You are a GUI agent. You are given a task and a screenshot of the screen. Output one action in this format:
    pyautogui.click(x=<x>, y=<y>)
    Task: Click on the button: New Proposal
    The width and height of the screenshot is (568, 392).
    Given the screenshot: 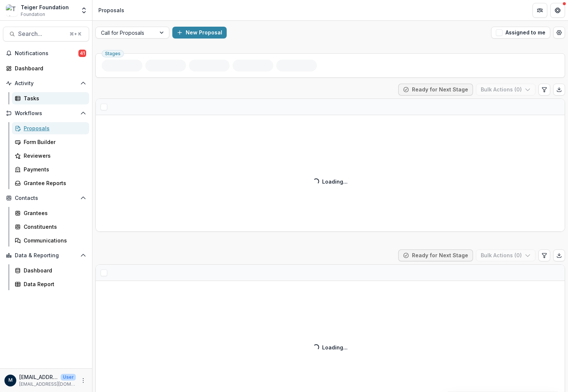 What is the action you would take?
    pyautogui.click(x=199, y=33)
    